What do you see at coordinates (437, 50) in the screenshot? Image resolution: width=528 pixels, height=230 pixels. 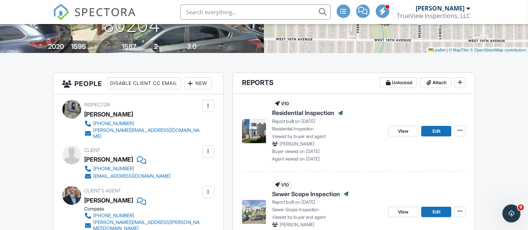 I see `a: Leaflet` at bounding box center [437, 50].